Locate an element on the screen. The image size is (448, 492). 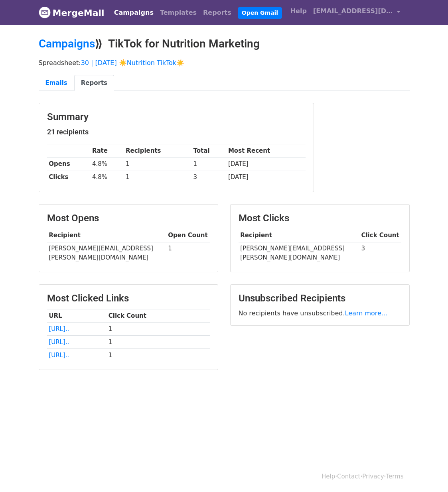
th: Most Recent is located at coordinates (265, 151).